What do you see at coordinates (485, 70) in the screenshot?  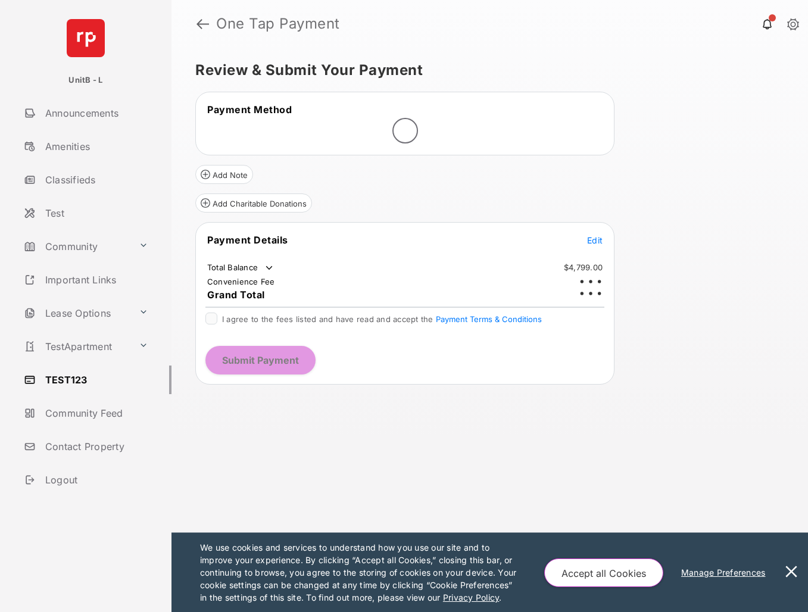 I see `h5: Review & Submit Your Payment` at bounding box center [485, 70].